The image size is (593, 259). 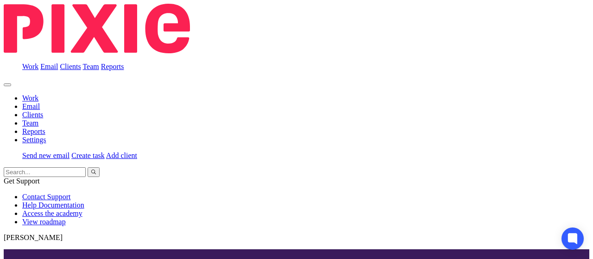 What do you see at coordinates (46, 196) in the screenshot?
I see `a: Contact Support` at bounding box center [46, 196].